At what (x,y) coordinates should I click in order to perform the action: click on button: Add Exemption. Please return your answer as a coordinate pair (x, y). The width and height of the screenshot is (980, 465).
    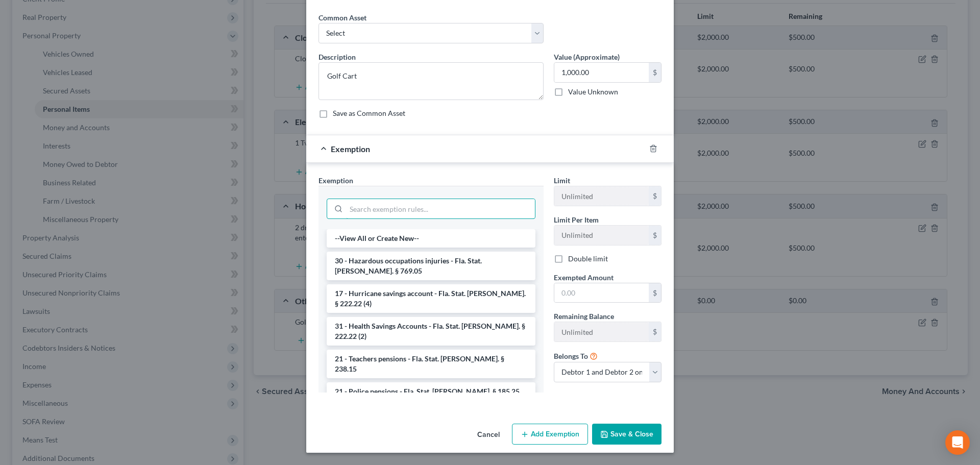
    Looking at the image, I should click on (549, 434).